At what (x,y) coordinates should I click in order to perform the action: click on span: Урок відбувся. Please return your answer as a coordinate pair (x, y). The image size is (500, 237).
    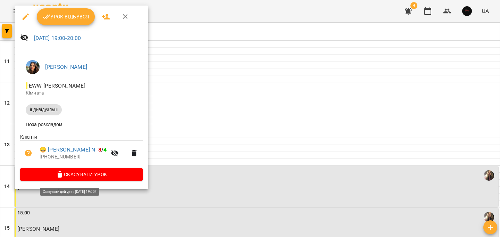
    Looking at the image, I should click on (66, 17).